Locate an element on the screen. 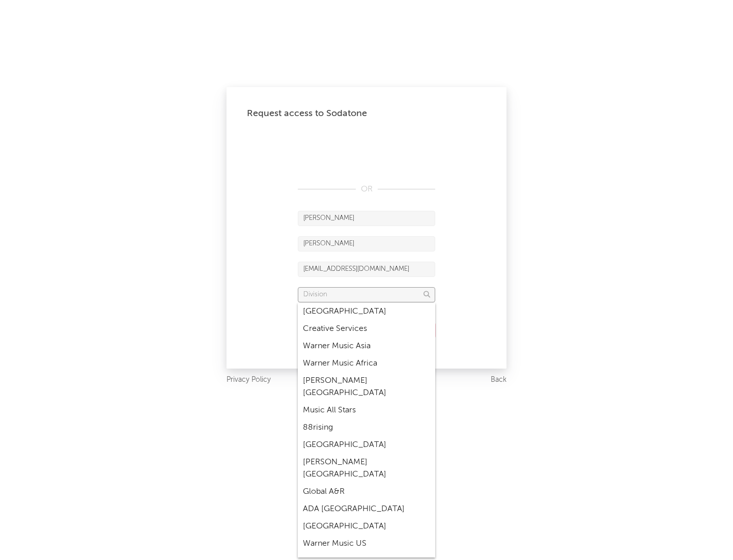 The width and height of the screenshot is (733, 560). div: 88rising is located at coordinates (367, 428).